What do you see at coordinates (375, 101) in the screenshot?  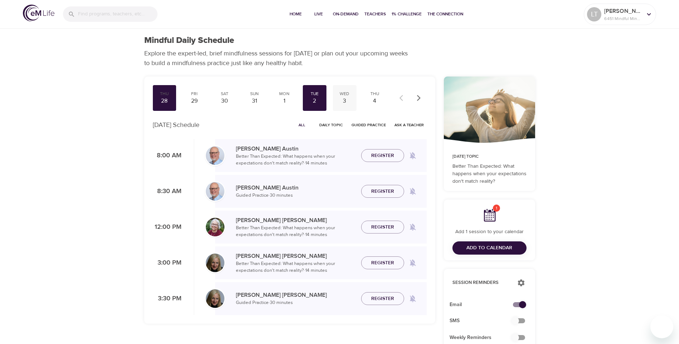 I see `div: 4` at bounding box center [375, 101].